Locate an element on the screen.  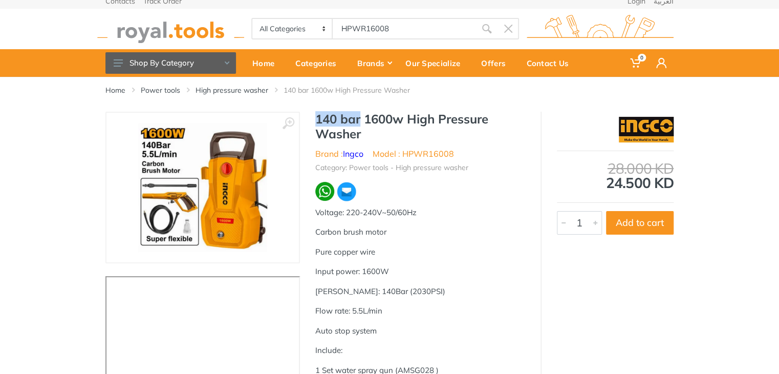
div: 28.000 KD is located at coordinates (615, 168).